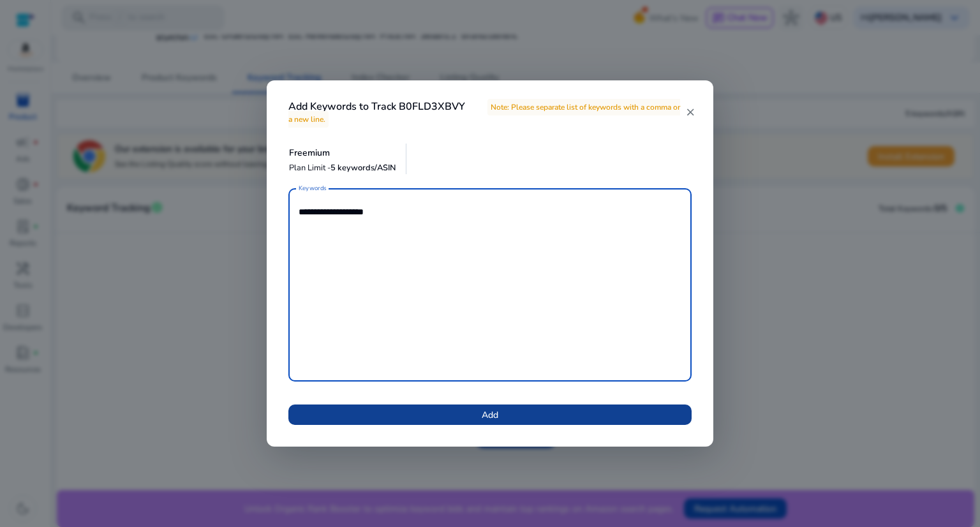 The height and width of the screenshot is (527, 980). I want to click on span: 5 keywords/ASIN, so click(363, 168).